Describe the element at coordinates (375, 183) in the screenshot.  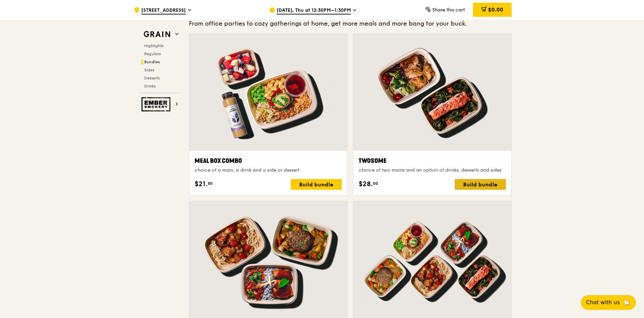
I see `span: 00` at that location.